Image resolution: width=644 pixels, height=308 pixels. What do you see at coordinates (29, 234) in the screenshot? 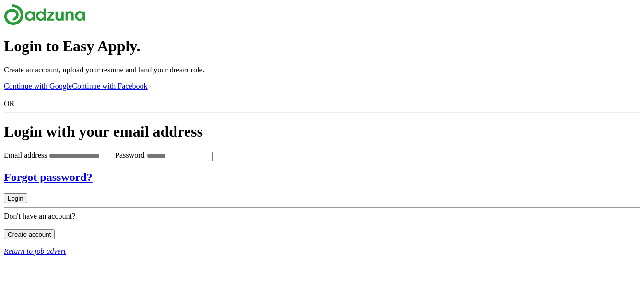
I see `button: Create account` at bounding box center [29, 234].